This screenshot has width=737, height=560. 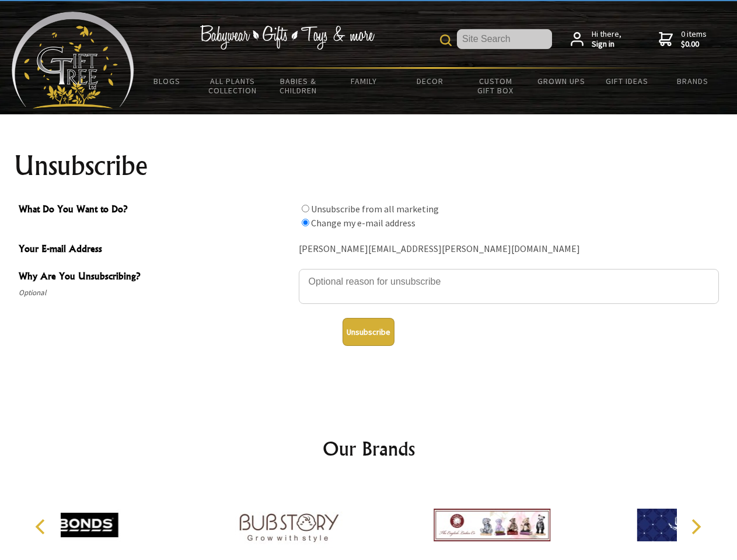 I want to click on strong: Sign in, so click(x=606, y=44).